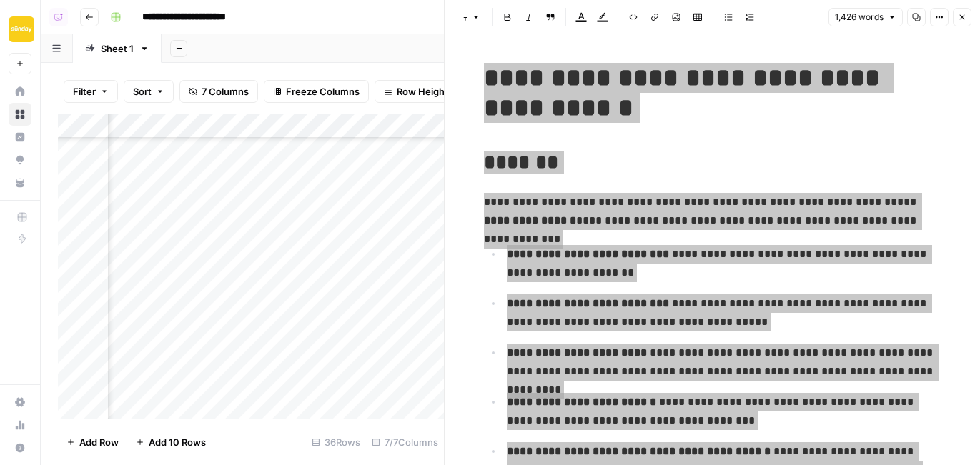  Describe the element at coordinates (20, 183) in the screenshot. I see `a: Your Data` at that location.